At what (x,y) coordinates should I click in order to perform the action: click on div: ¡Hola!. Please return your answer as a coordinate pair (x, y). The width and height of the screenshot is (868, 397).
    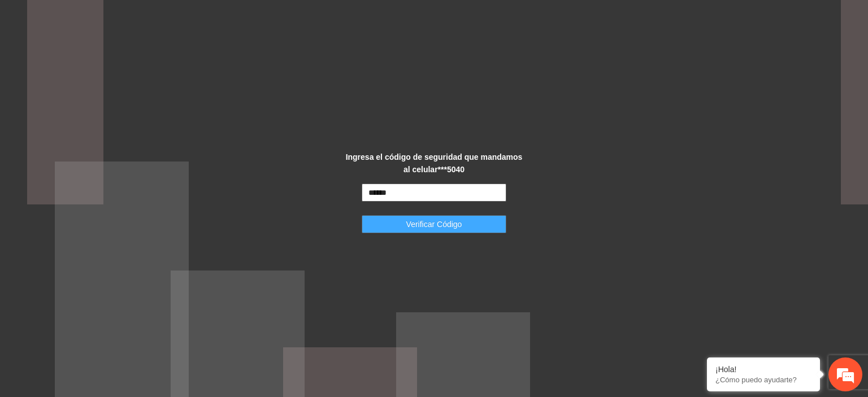
    Looking at the image, I should click on (763, 369).